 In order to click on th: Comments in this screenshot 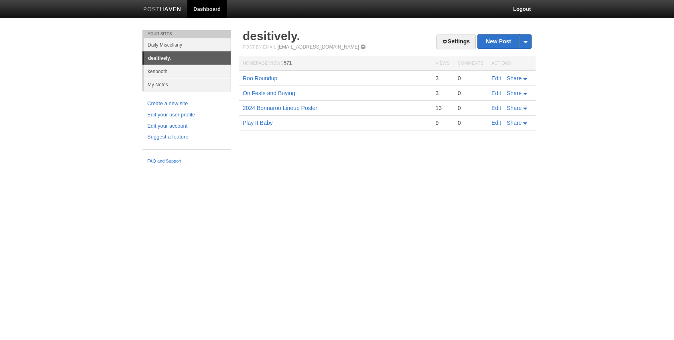, I will do `click(470, 63)`.